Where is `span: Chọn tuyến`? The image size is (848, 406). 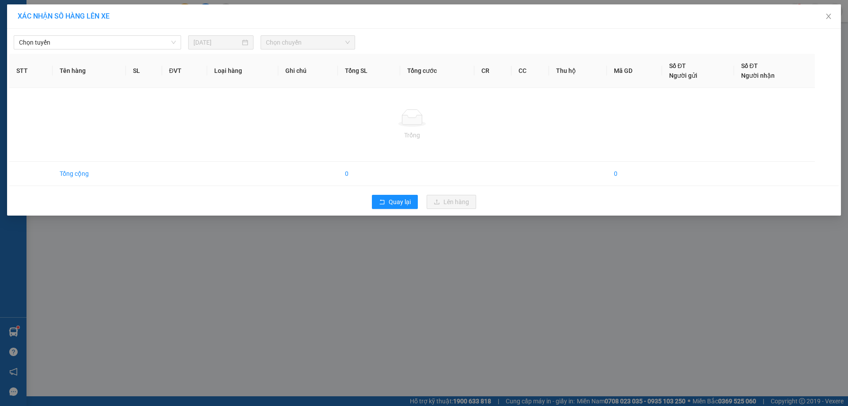 span: Chọn tuyến is located at coordinates (97, 42).